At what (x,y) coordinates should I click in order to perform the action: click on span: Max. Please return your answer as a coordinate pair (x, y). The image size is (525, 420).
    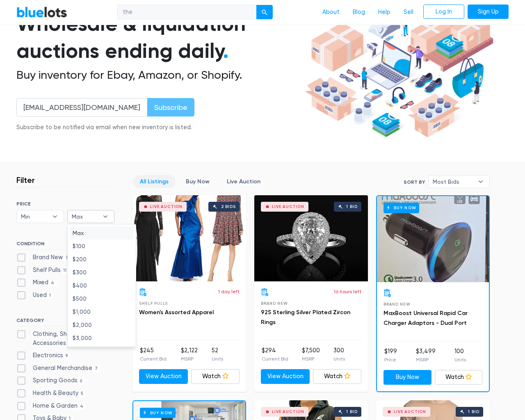
    Looking at the image, I should click on (85, 216).